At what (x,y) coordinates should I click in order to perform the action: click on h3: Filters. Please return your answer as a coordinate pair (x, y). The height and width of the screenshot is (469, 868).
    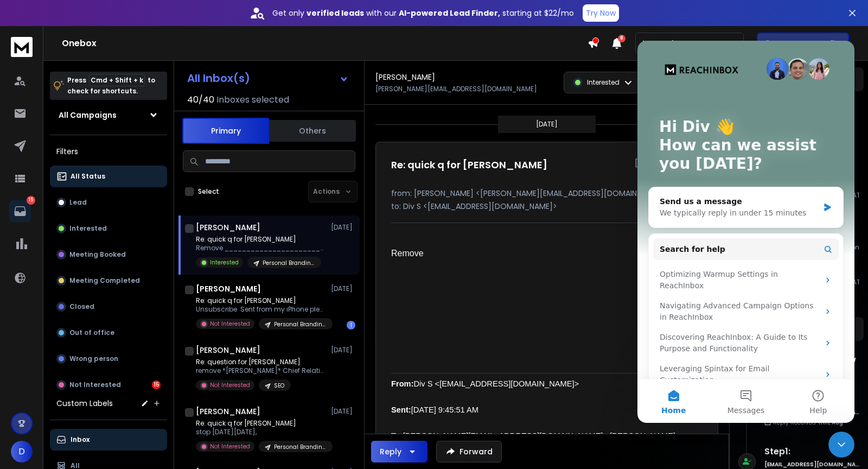
    Looking at the image, I should click on (108, 151).